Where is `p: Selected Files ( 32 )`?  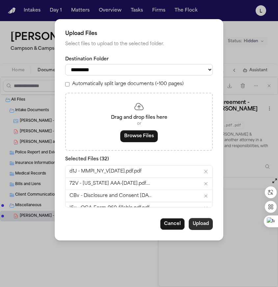
p: Selected Files ( 32 ) is located at coordinates (139, 159).